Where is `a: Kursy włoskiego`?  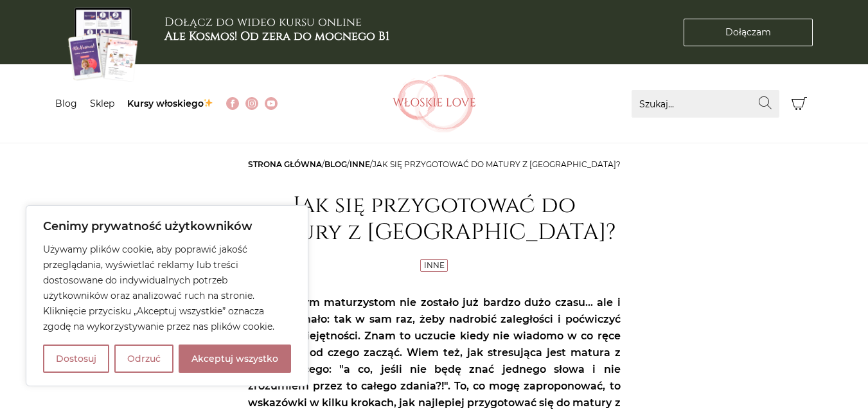 a: Kursy włoskiego is located at coordinates (170, 103).